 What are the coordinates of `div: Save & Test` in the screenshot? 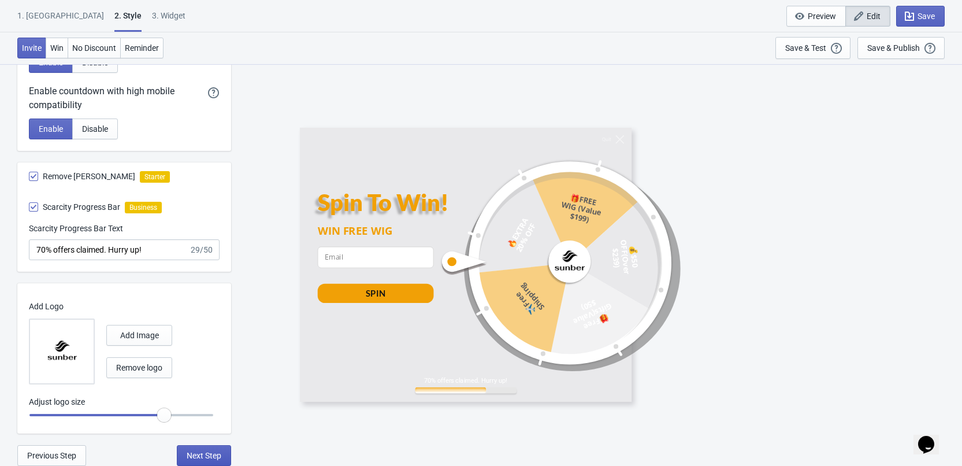 It's located at (806, 48).